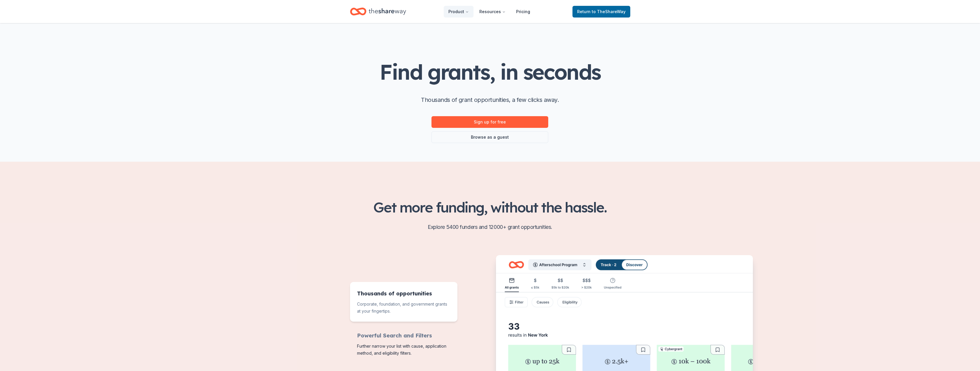 This screenshot has height=371, width=980. I want to click on span: Return, so click(602, 11).